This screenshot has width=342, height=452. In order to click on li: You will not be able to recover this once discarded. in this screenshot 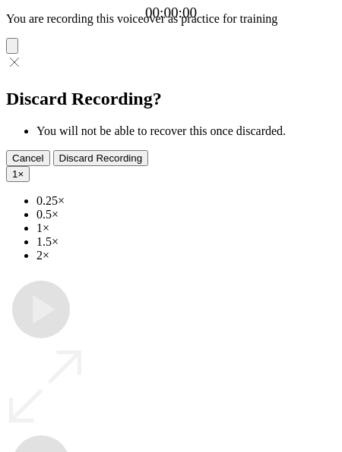, I will do `click(186, 131)`.